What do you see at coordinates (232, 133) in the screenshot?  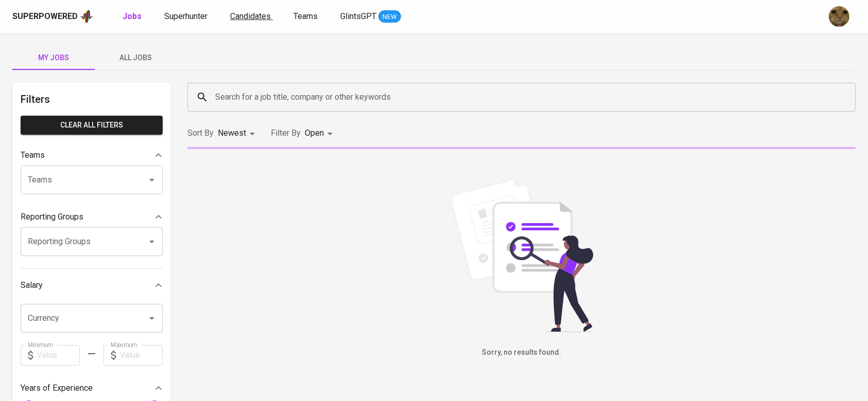 I see `p: Newest` at bounding box center [232, 133].